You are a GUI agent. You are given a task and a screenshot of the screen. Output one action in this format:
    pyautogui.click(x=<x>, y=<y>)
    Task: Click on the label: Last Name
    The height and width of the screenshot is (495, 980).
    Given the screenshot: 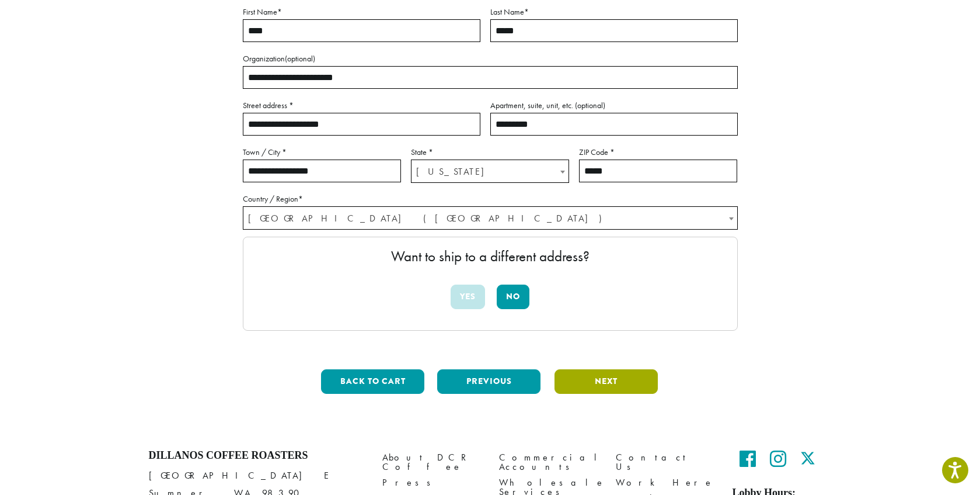 What is the action you would take?
    pyautogui.click(x=615, y=12)
    